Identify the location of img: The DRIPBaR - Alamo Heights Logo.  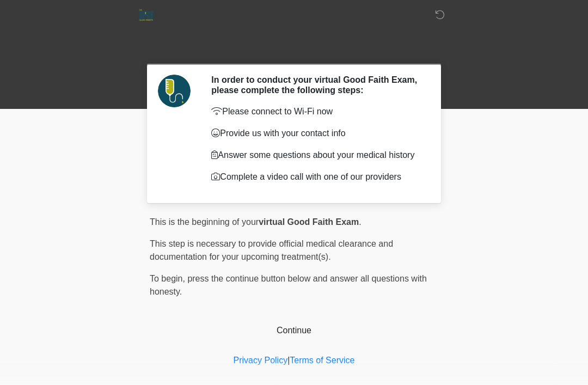
(146, 15).